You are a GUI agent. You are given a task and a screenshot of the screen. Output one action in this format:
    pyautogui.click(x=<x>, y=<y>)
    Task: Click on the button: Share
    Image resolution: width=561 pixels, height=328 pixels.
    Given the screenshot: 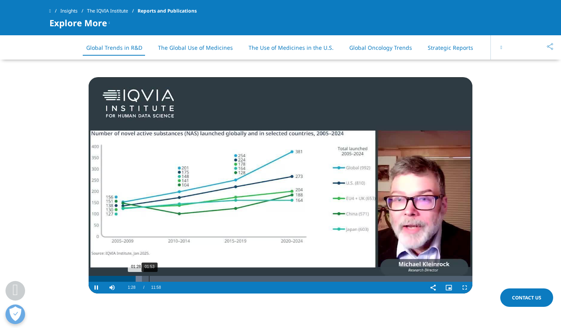 What is the action you would take?
    pyautogui.click(x=433, y=288)
    